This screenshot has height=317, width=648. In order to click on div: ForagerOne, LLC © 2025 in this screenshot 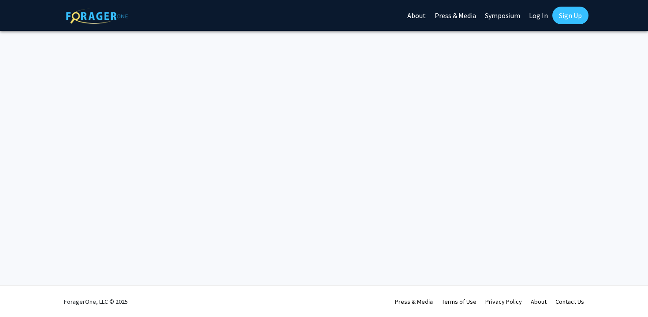, I will do `click(96, 301)`.